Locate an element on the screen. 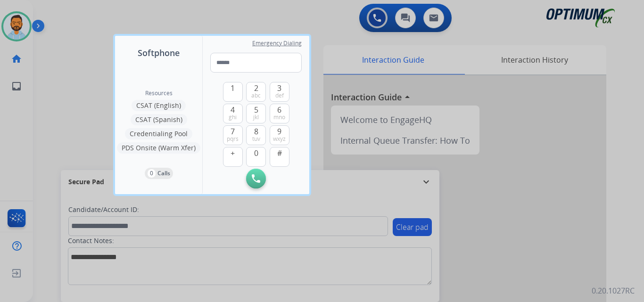 The width and height of the screenshot is (644, 302). span: 9 is located at coordinates (279, 131).